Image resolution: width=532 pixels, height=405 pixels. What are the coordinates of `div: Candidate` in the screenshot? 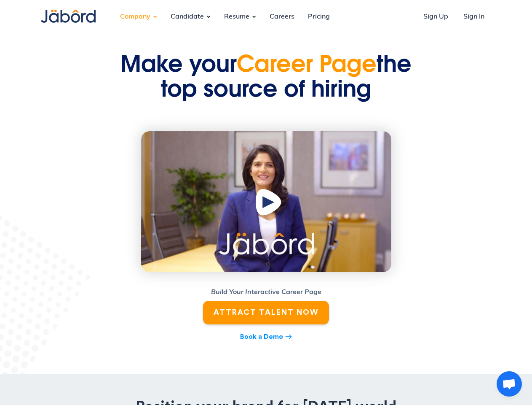 It's located at (187, 17).